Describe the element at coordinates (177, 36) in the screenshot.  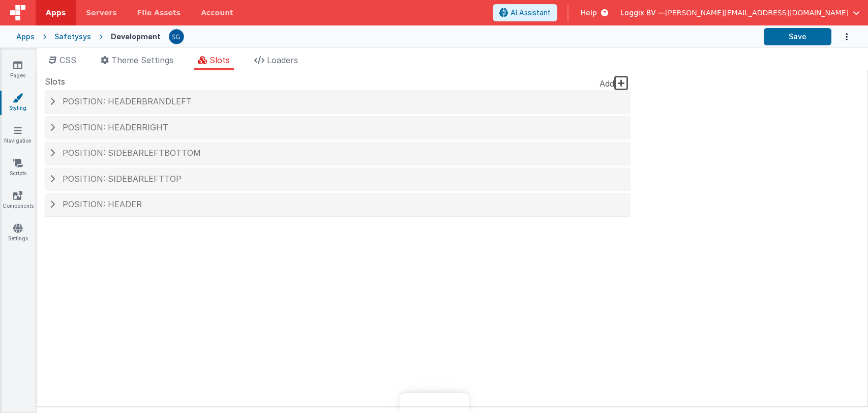
I see `img: 385c22c1e7ebf23f884cbf6fb2c72b80` at that location.